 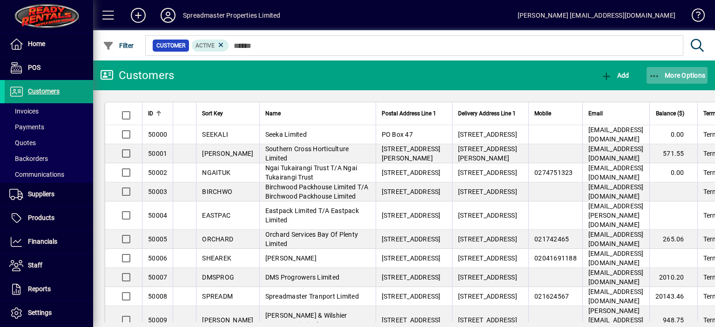 What do you see at coordinates (157, 154) in the screenshot?
I see `span: 50001` at bounding box center [157, 154].